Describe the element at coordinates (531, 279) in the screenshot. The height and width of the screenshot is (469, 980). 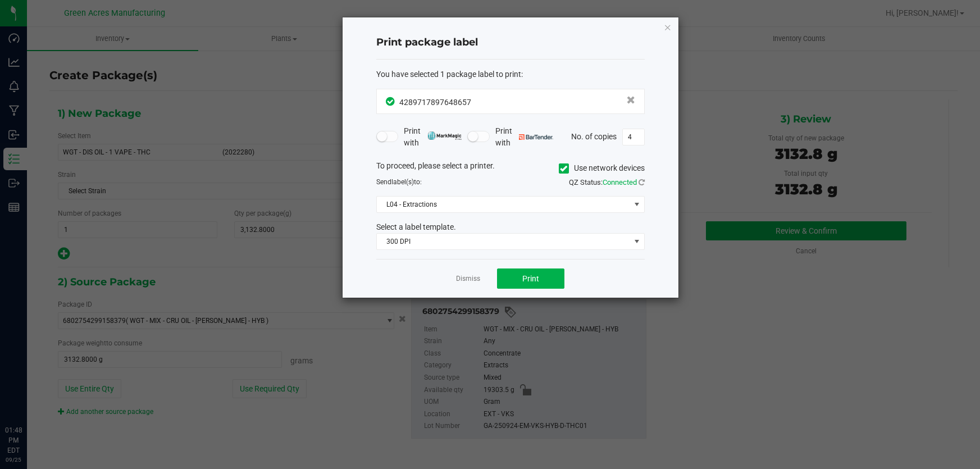
I see `button: Print` at that location.